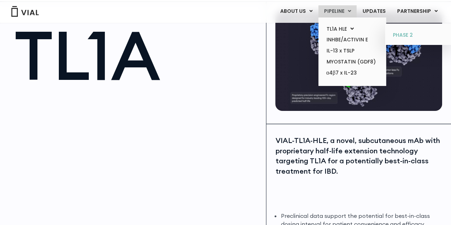 This screenshot has width=451, height=225. I want to click on a: MYOSTATIN (GDF8), so click(352, 62).